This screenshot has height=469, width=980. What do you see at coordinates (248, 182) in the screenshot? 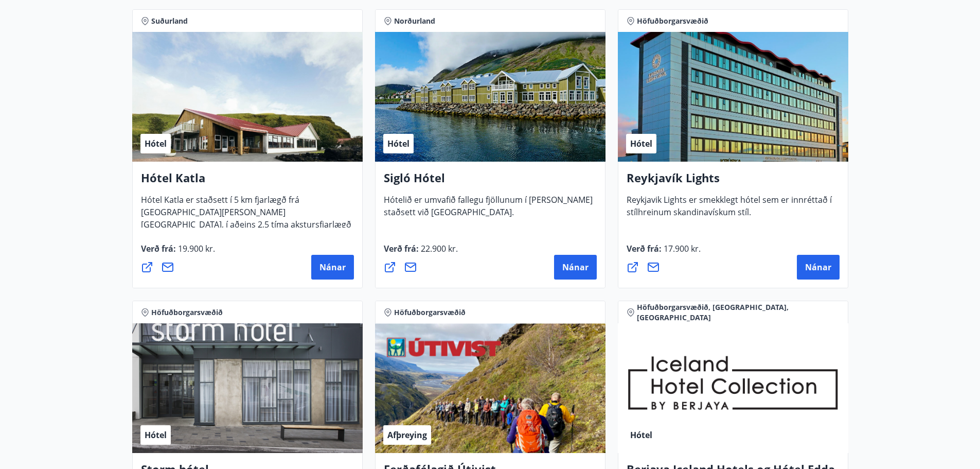
I see `h4: Hótel Katla` at bounding box center [248, 182].